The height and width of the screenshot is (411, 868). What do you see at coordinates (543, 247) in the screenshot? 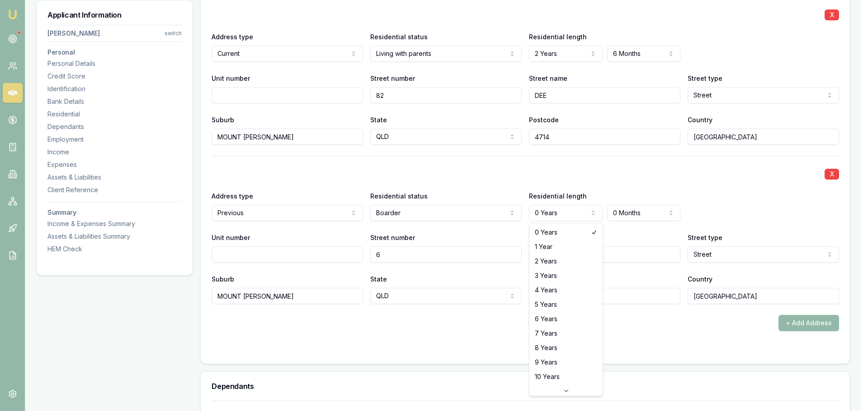
I see `span: 1 Year` at bounding box center [543, 247].